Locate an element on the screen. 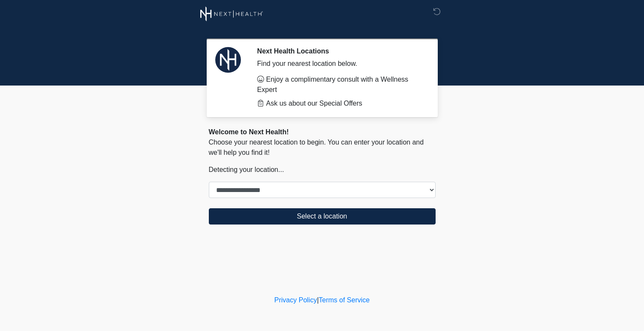 The width and height of the screenshot is (644, 331). div: Find your nearest location below. is located at coordinates (340, 64).